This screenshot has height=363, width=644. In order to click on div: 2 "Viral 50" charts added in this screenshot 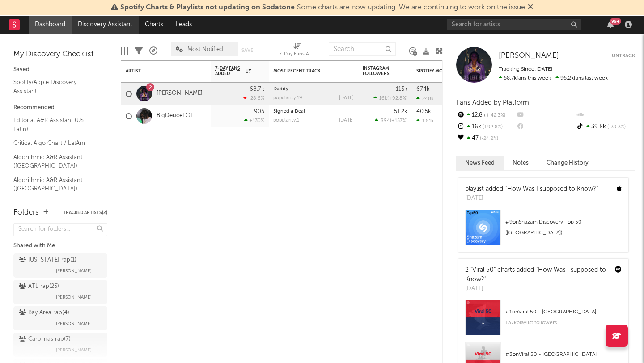, I will do `click(536, 275)`.